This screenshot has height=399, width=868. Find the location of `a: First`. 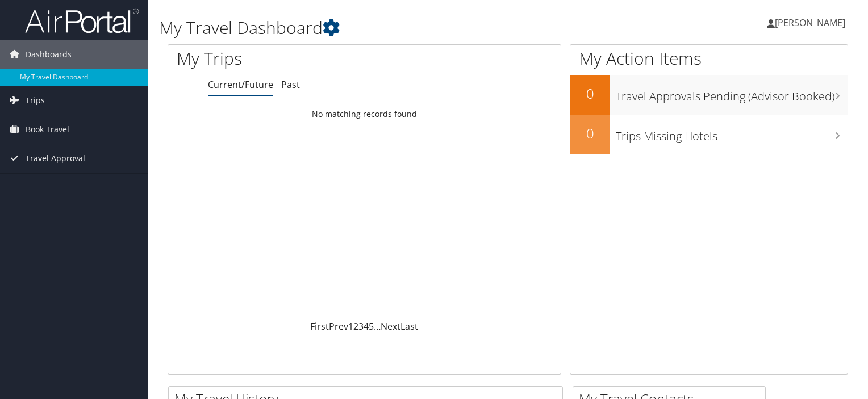

a: First is located at coordinates (319, 326).